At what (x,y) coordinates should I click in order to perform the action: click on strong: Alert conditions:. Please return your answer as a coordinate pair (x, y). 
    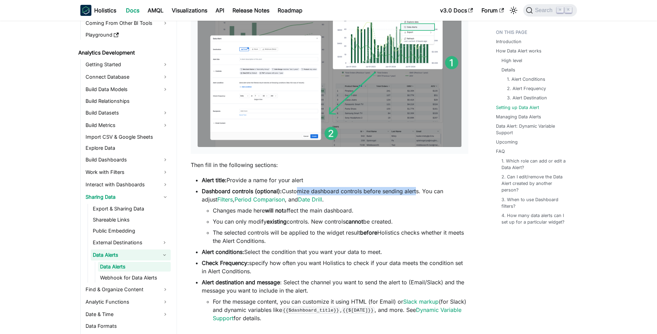
    Looking at the image, I should click on (223, 252).